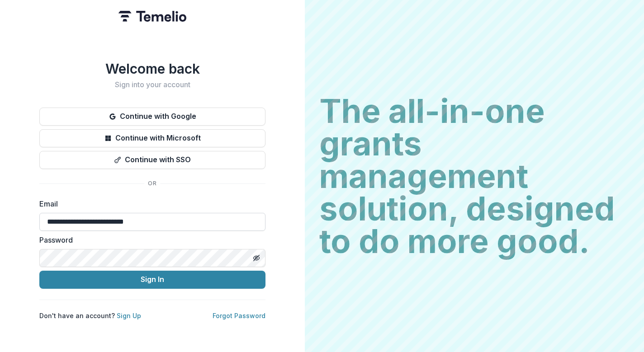 The height and width of the screenshot is (352, 644). I want to click on button: Sign In, so click(152, 280).